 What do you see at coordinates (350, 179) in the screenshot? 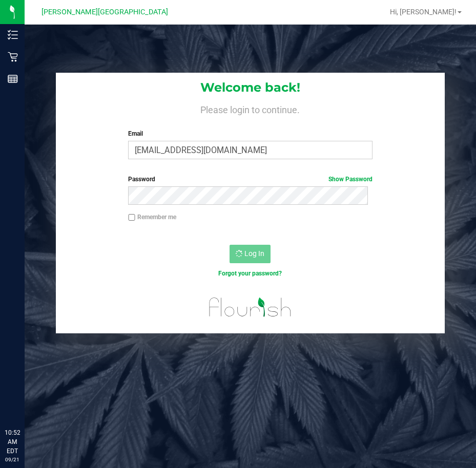
I see `a: Show Password` at bounding box center [350, 179].